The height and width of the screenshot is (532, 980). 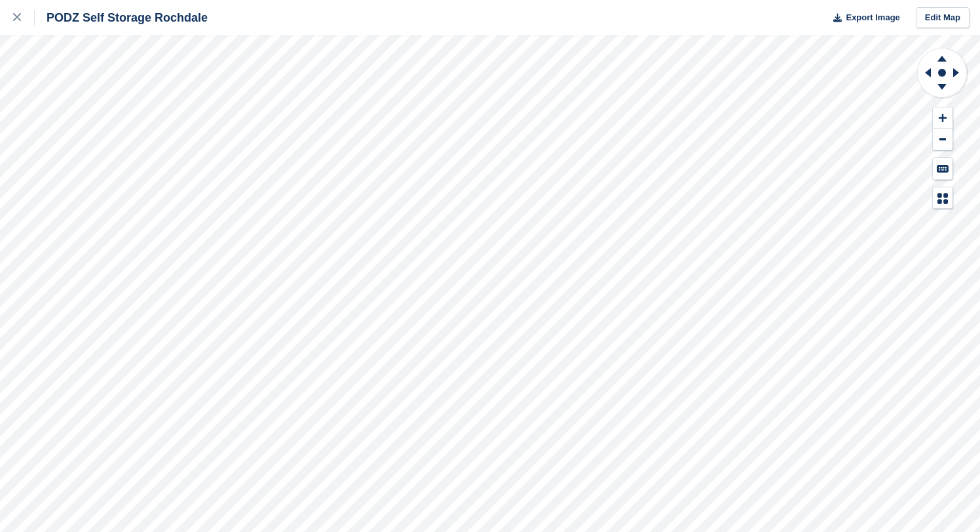 What do you see at coordinates (943, 139) in the screenshot?
I see `button: Zoom Out` at bounding box center [943, 139].